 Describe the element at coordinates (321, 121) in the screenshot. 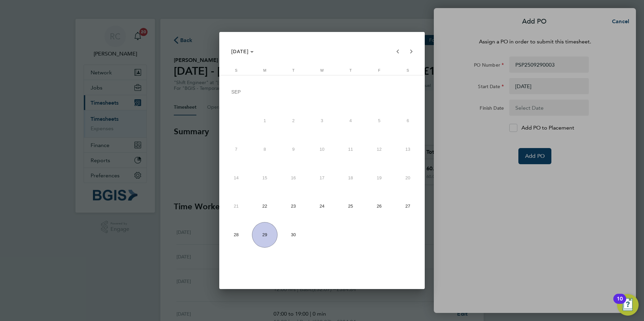

I see `button: September 3, 2025` at that location.